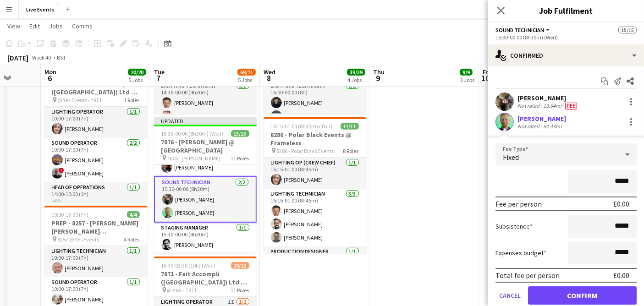 This screenshot has width=644, height=306. What do you see at coordinates (305, 151) in the screenshot?
I see `span: 8286 - Polar Black Events` at bounding box center [305, 151].